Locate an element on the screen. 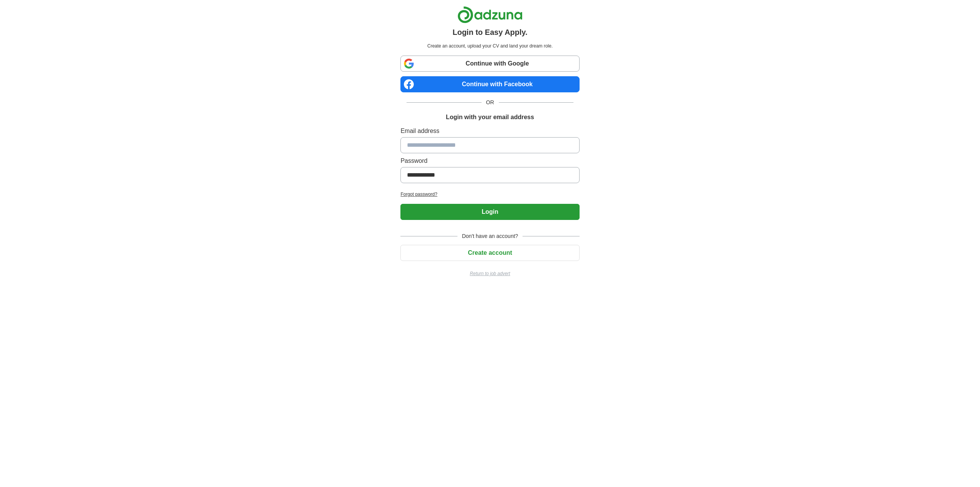 The height and width of the screenshot is (487, 980). label: Email address is located at coordinates (489, 131).